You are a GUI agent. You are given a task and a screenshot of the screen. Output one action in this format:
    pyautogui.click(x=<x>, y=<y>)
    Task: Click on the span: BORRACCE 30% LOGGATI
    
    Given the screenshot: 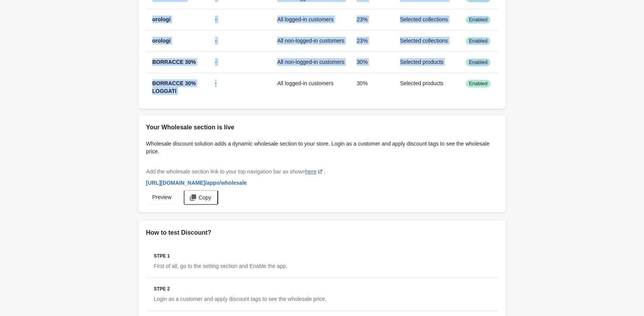 What is the action you would take?
    pyautogui.click(x=174, y=87)
    